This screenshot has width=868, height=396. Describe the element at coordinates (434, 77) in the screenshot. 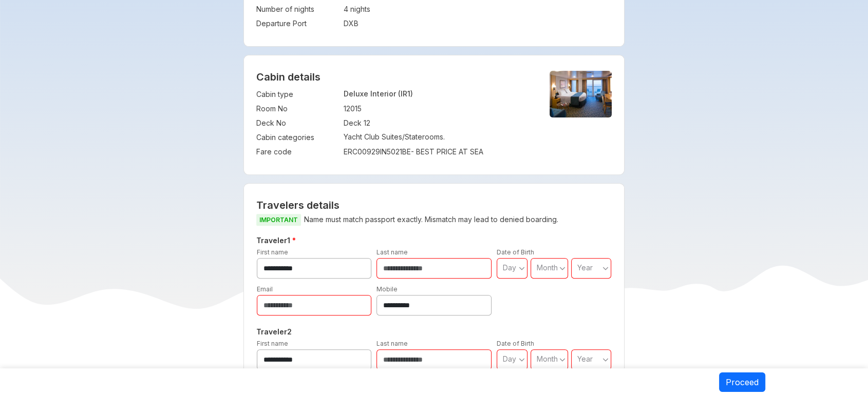

I see `h4: Cabin details` at that location.